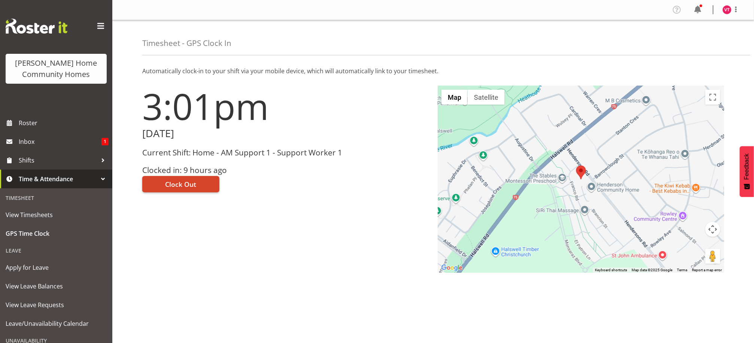 This screenshot has width=754, height=343. Describe the element at coordinates (181, 184) in the screenshot. I see `button: Clock Out` at that location.